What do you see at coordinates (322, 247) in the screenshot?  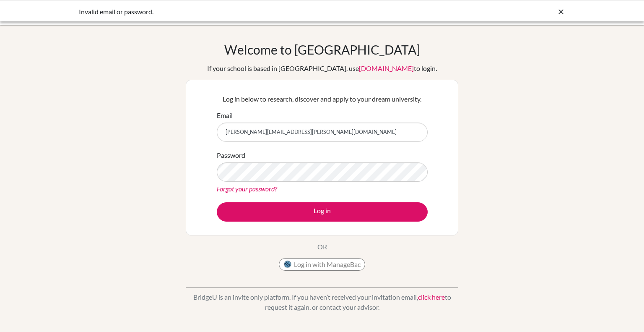 I see `p: OR` at bounding box center [322, 247].